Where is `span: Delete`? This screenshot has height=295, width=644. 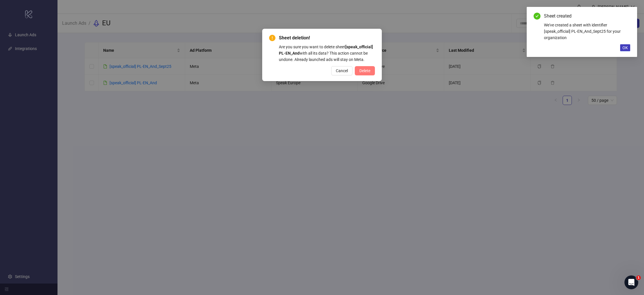 span: Delete is located at coordinates (365, 71).